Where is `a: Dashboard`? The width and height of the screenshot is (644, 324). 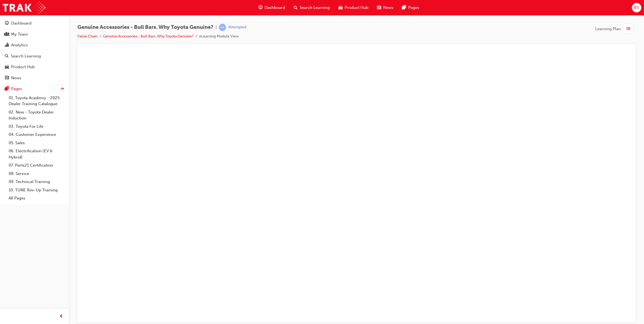 a: Dashboard is located at coordinates (34, 23).